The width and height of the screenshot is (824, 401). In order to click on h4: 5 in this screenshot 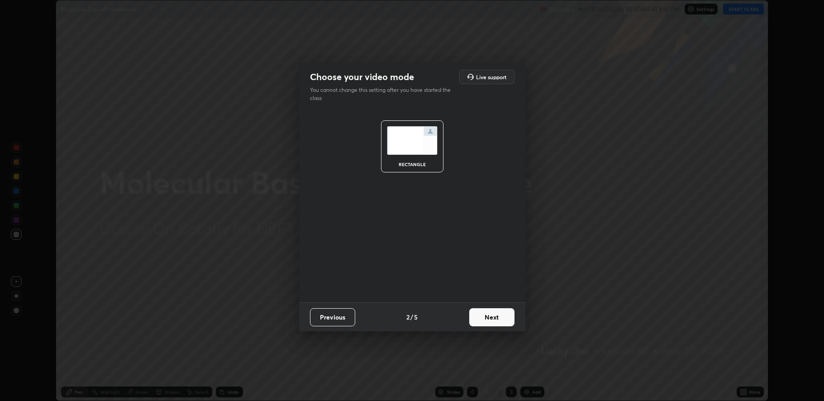, I will do `click(416, 317)`.